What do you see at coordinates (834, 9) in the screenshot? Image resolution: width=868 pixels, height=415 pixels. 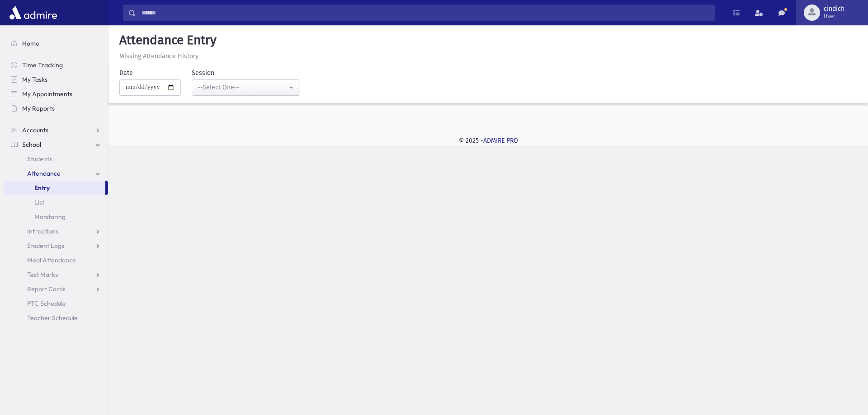 I see `span: cindich` at bounding box center [834, 9].